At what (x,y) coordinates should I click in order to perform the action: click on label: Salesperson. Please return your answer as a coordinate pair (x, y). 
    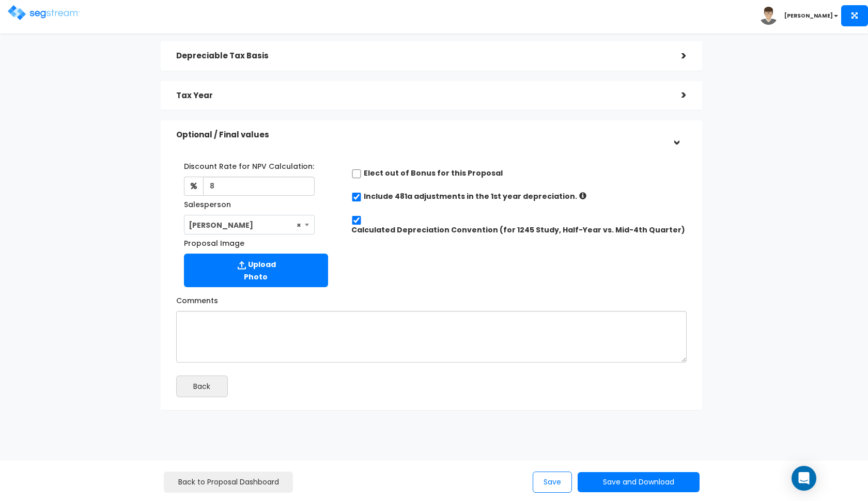
    Looking at the image, I should click on (207, 203).